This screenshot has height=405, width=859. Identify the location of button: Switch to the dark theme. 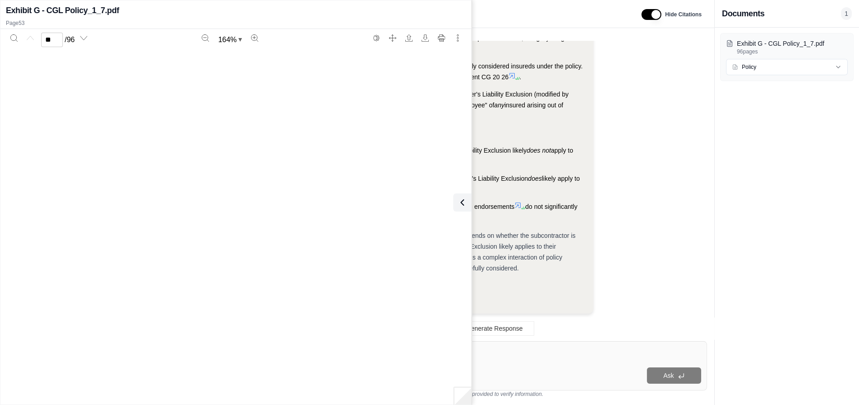
(377, 38).